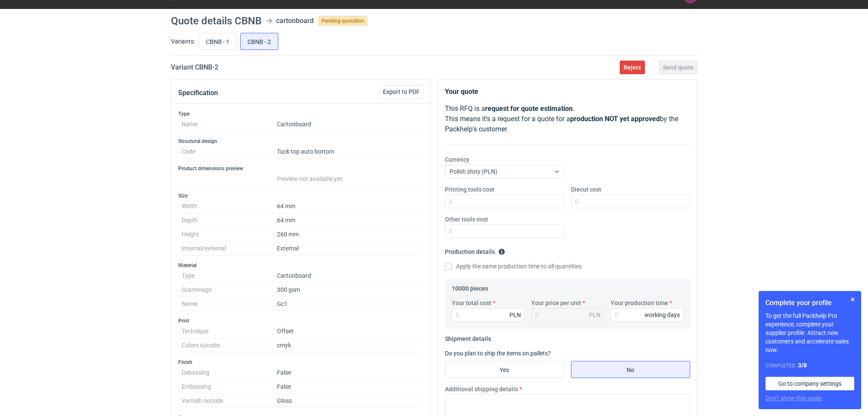 This screenshot has width=868, height=416. I want to click on label: CBNB - 2, so click(259, 41).